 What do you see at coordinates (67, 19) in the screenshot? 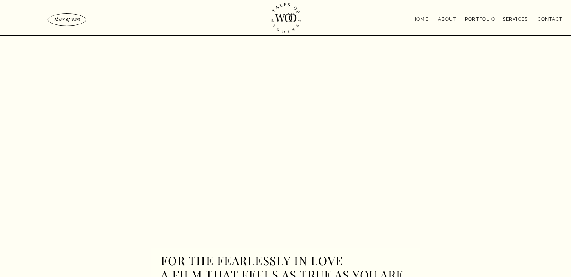
I see `a: Tales of Woo` at bounding box center [67, 19].